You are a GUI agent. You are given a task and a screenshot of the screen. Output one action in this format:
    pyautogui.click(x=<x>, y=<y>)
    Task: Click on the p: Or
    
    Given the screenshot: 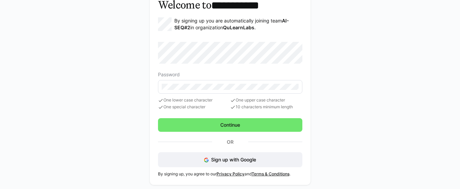 What is the action you would take?
    pyautogui.click(x=230, y=142)
    